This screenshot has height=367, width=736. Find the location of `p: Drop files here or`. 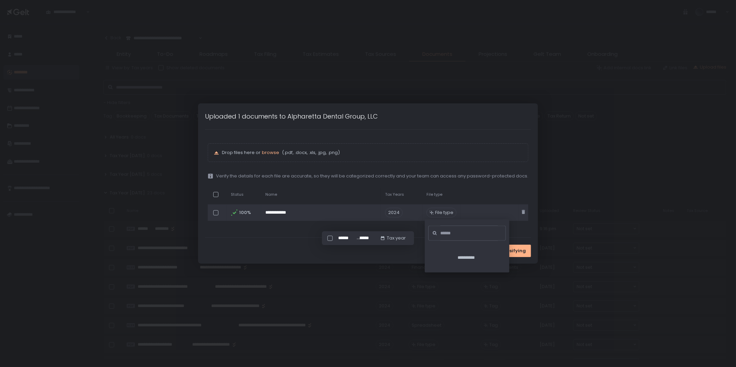

p: Drop files here or is located at coordinates (372, 153).